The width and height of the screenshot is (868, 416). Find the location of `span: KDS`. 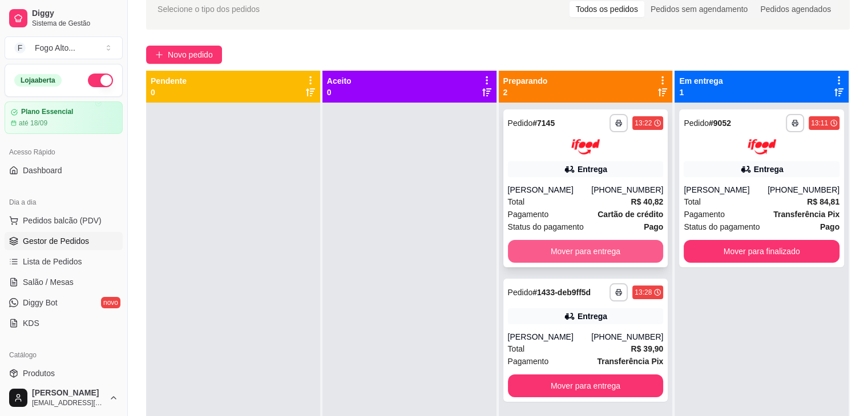

span: KDS is located at coordinates (31, 323).